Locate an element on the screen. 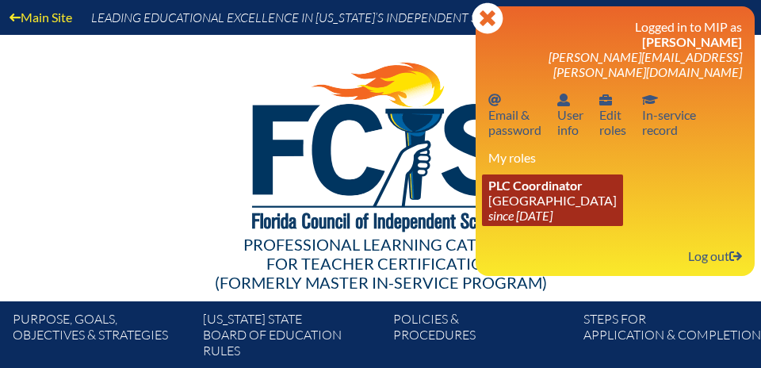 The width and height of the screenshot is (761, 368). a: Policies &Procedures is located at coordinates (482, 338).